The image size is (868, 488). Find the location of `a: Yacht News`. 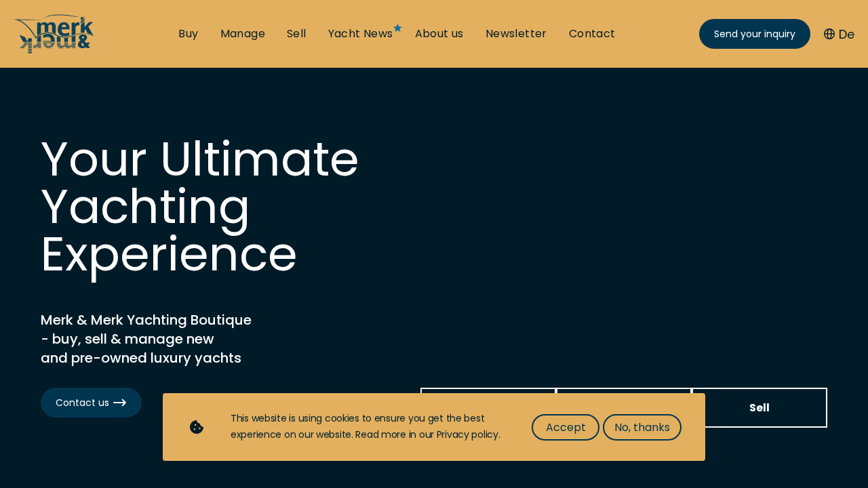

a: Yacht News is located at coordinates (361, 34).